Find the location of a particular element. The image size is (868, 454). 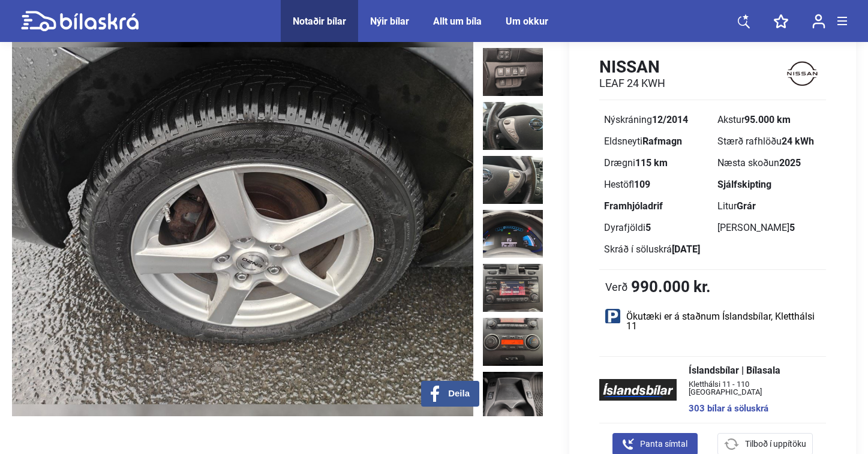

h2: LEAF 24 KWH is located at coordinates (632, 84).